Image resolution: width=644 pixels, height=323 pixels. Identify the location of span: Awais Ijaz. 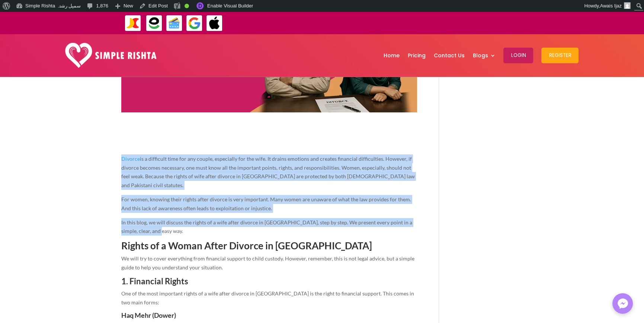
(611, 5).